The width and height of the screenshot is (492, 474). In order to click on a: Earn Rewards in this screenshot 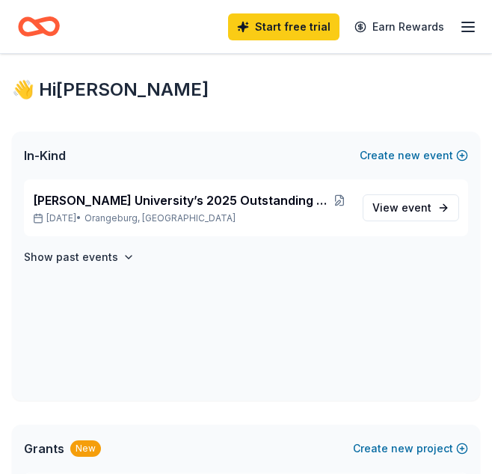, I will do `click(400, 27)`.